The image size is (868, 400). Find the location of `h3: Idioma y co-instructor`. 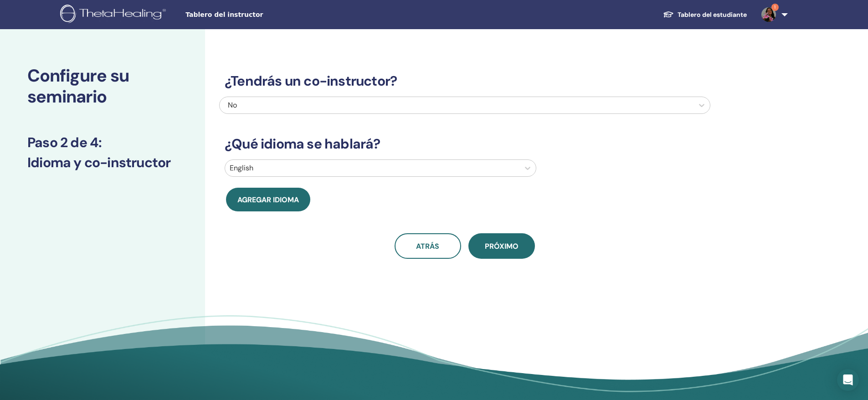

h3: Idioma y co-instructor is located at coordinates (102, 163).